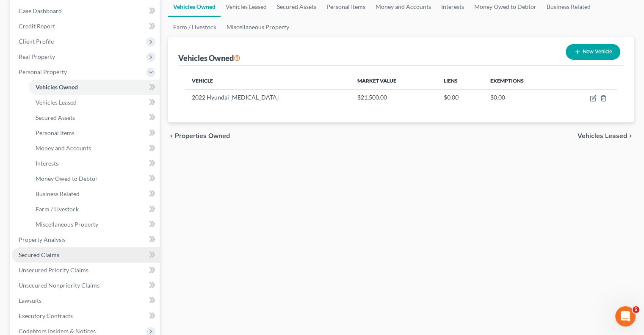  Describe the element at coordinates (67, 224) in the screenshot. I see `span: Miscellaneous Property` at that location.